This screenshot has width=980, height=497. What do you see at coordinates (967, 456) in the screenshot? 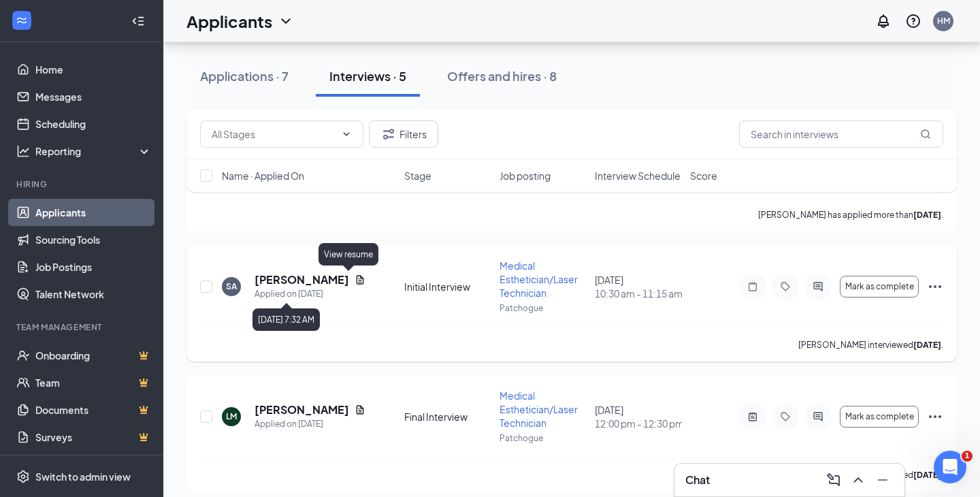
I see `span: 1` at bounding box center [967, 456].